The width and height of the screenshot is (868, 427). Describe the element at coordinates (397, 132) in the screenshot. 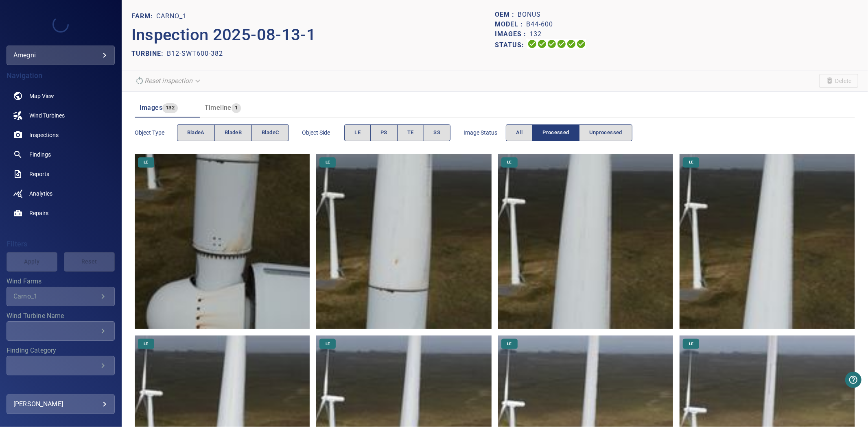

I see `div: objectSide` at that location.